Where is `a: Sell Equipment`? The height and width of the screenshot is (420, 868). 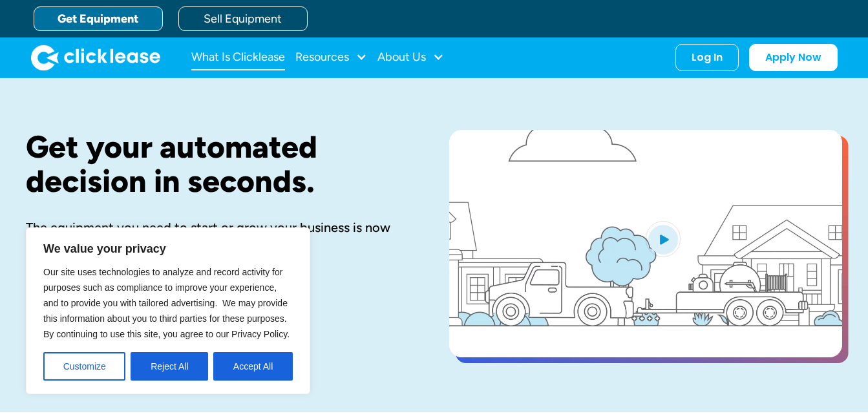
a: Sell Equipment is located at coordinates (243, 19).